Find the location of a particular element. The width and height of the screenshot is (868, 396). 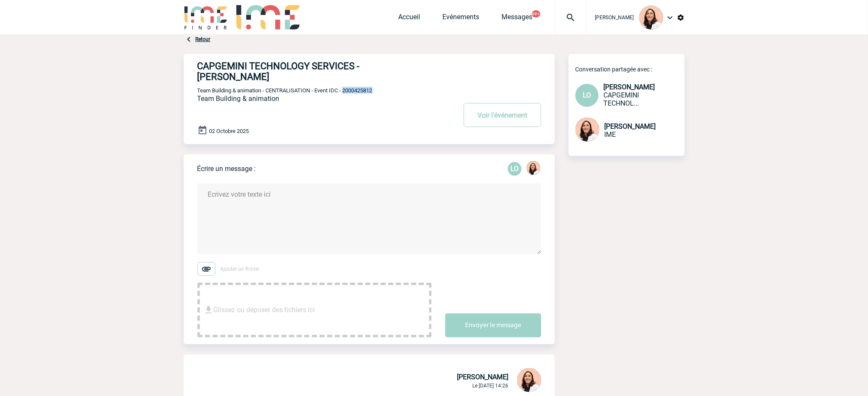

p: Conversation partagée avec : is located at coordinates (630, 70).